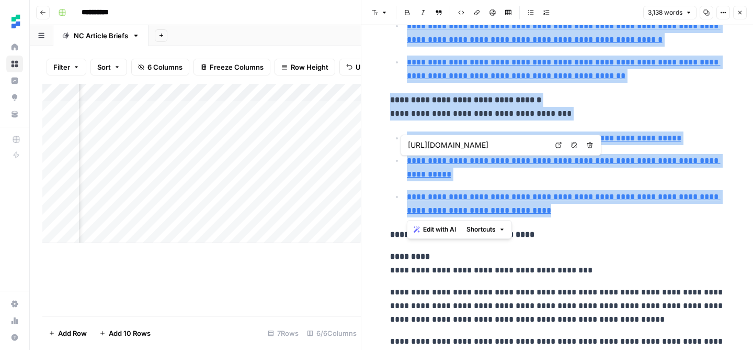  I want to click on a: Settings, so click(15, 303).